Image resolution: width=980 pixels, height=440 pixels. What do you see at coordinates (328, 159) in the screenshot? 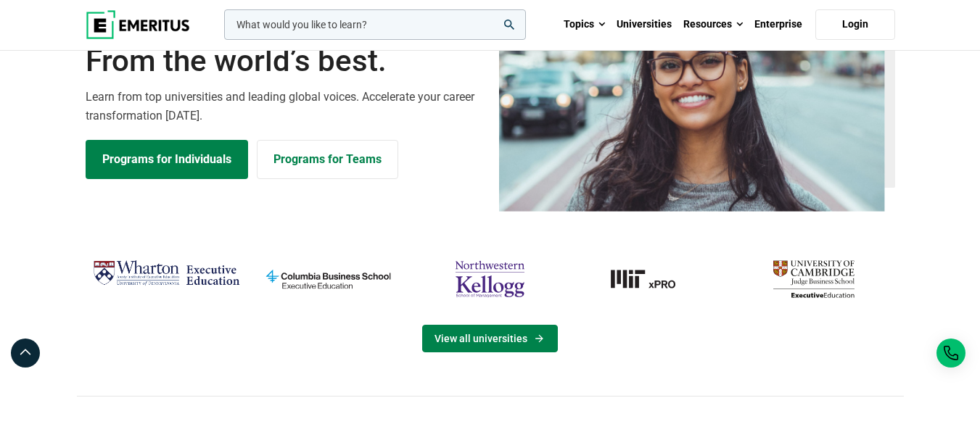
I see `a: Explore for Business` at bounding box center [328, 159].